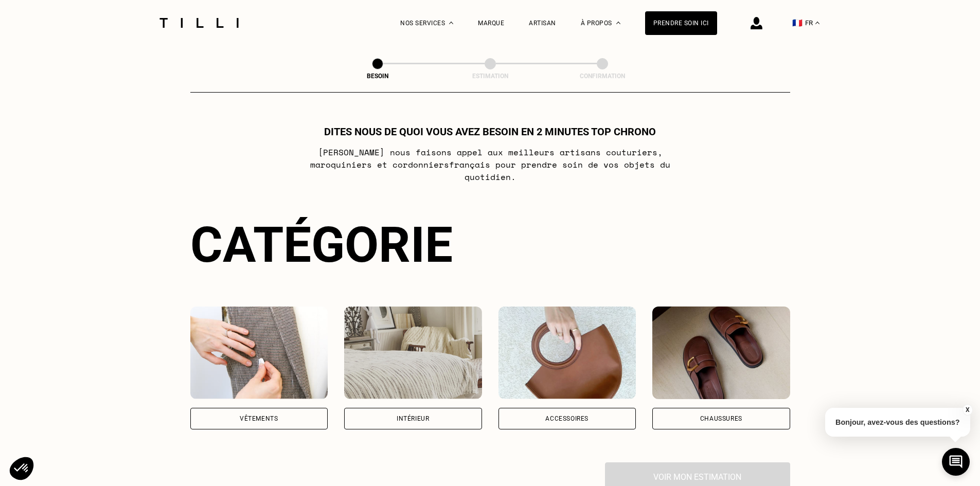 The image size is (980, 486). I want to click on div: Confirmation, so click(602, 76).